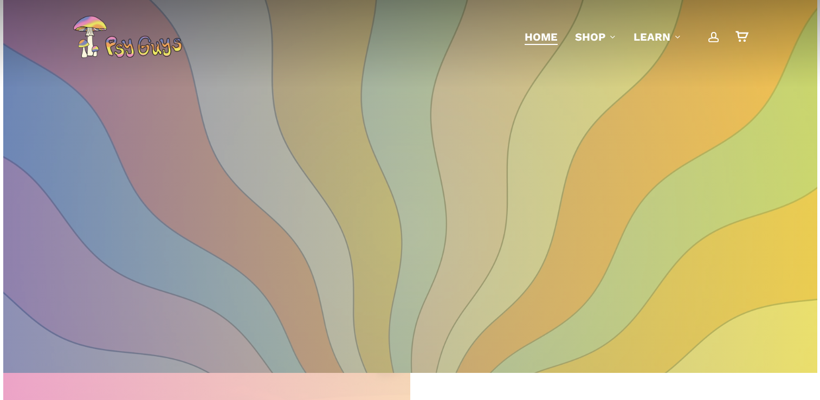  Describe the element at coordinates (596, 37) in the screenshot. I see `a: Shop` at that location.